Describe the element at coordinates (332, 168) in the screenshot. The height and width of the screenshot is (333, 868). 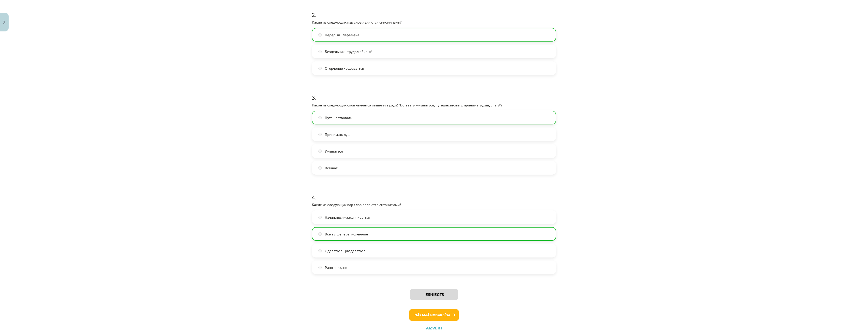
I see `span: Вставать` at that location.